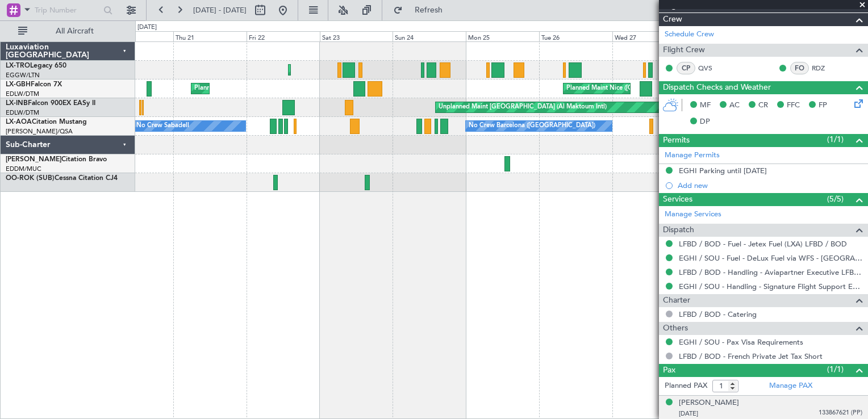  I want to click on span: Others, so click(676, 328).